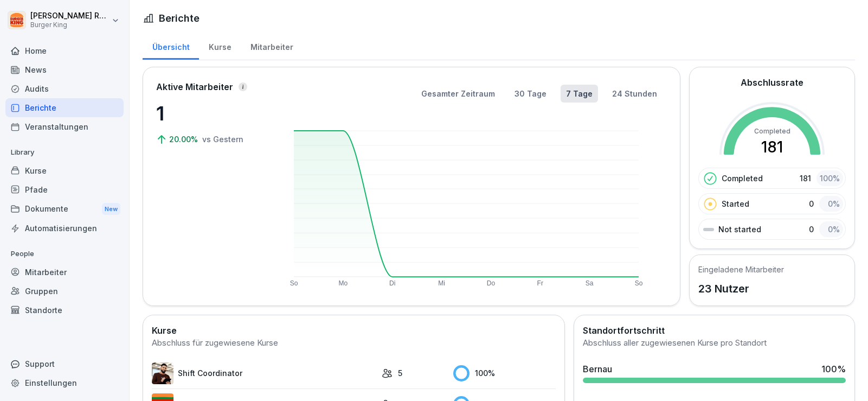  Describe the element at coordinates (742, 178) in the screenshot. I see `p: Completed` at that location.